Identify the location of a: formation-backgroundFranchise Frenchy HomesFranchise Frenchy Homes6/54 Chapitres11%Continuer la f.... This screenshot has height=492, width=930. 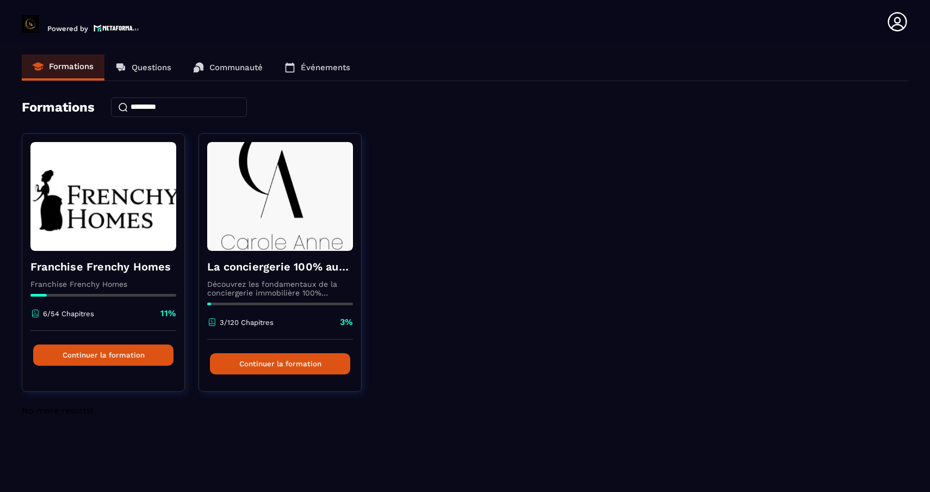
(110, 269).